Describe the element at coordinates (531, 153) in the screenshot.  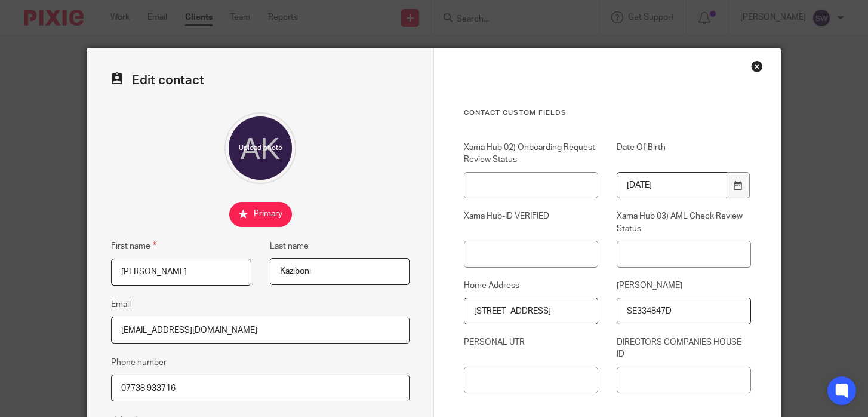
I see `label: Xama Hub 02) Onboarding Request Review Status` at that location.